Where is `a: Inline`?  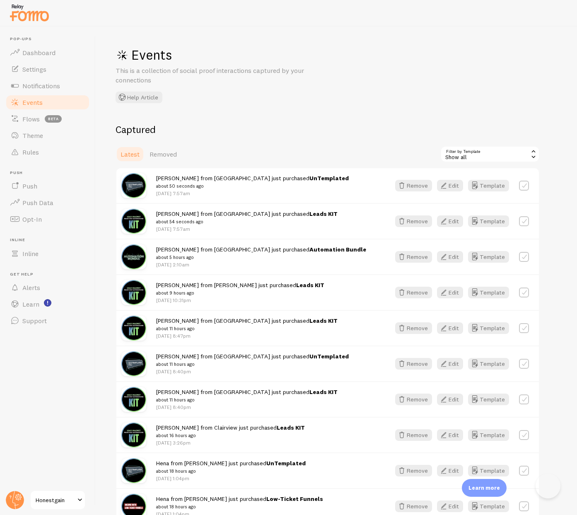 a: Inline is located at coordinates (48, 254).